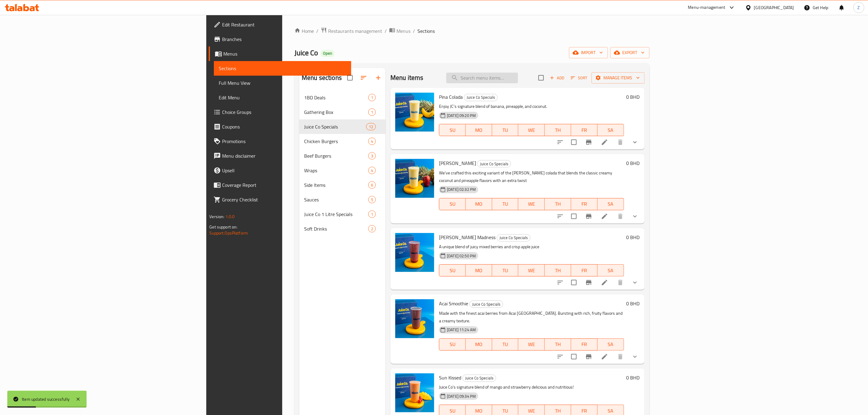  What do you see at coordinates (336, 97) in the screenshot?
I see `span: 1BD Deals` at bounding box center [336, 97].